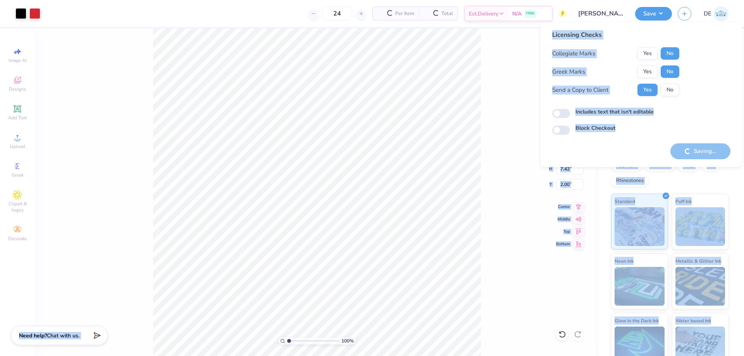 This screenshot has height=356, width=744. What do you see at coordinates (530, 14) in the screenshot?
I see `span: FREE` at bounding box center [530, 14].